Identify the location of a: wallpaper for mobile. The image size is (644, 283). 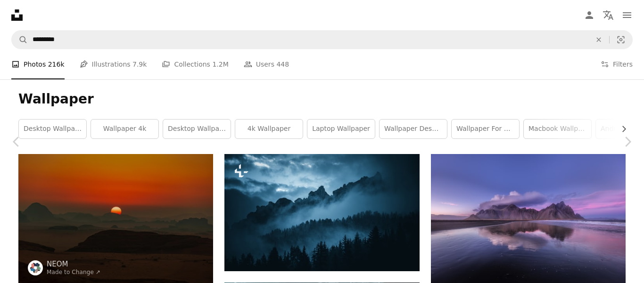
(485, 129).